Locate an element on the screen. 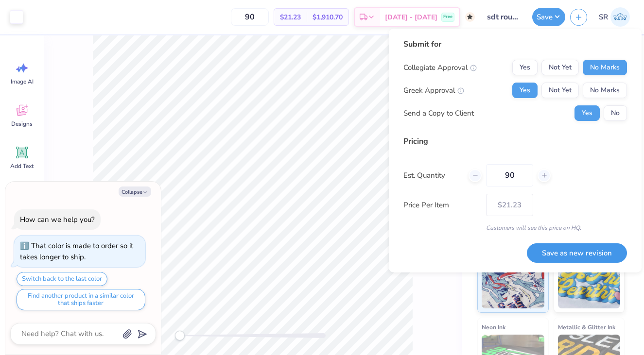  span: Free is located at coordinates (447, 17).